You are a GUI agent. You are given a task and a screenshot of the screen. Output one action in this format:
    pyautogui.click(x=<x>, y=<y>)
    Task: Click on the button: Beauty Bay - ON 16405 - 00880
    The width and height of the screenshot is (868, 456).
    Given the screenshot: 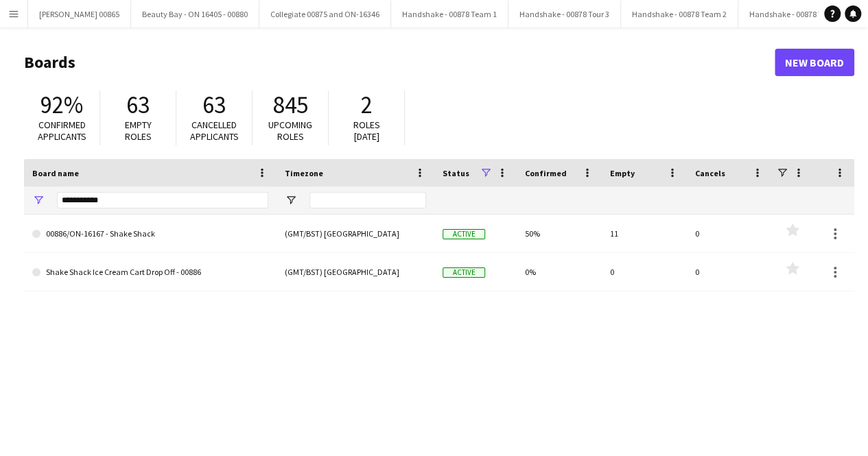 What is the action you would take?
    pyautogui.click(x=195, y=14)
    